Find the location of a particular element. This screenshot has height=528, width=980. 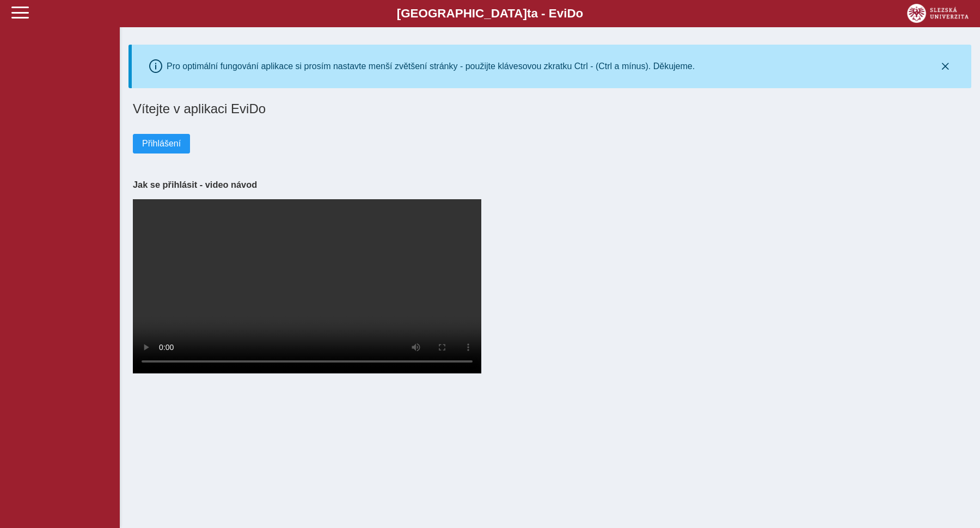

div: Pro optimální fungování aplikace si prosím nastavte menší zvětšení stránky - použijte klávesovou ... is located at coordinates (431, 67).